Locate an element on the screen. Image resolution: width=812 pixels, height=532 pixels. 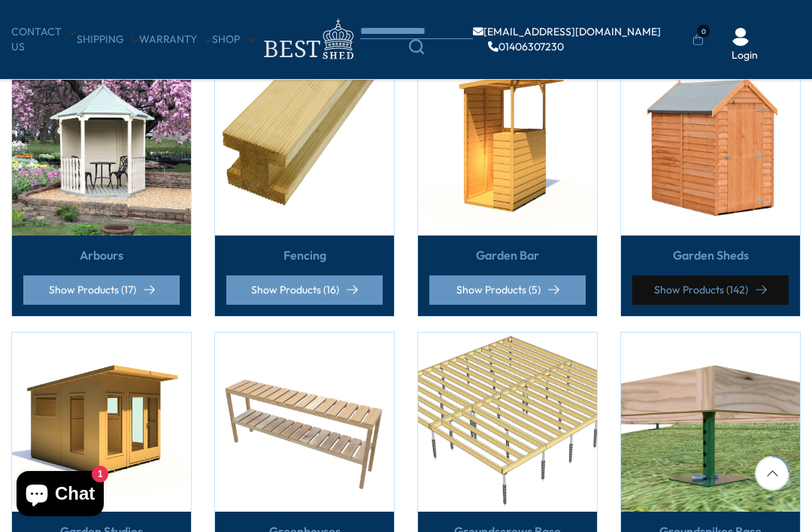
img: Arbours is located at coordinates (102, 146).